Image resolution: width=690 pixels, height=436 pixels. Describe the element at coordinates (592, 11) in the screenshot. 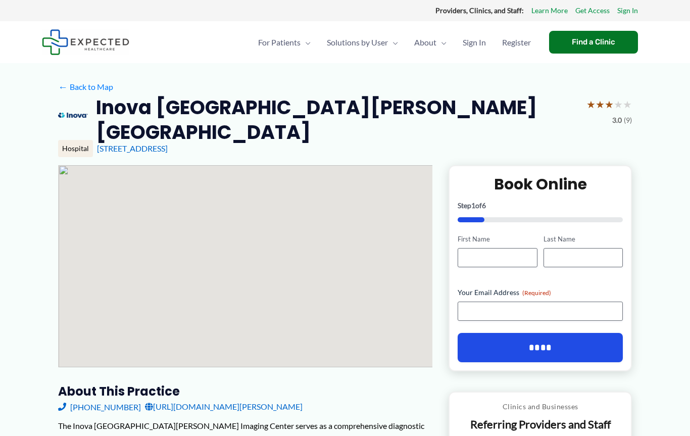

I see `a: Get Access` at that location.